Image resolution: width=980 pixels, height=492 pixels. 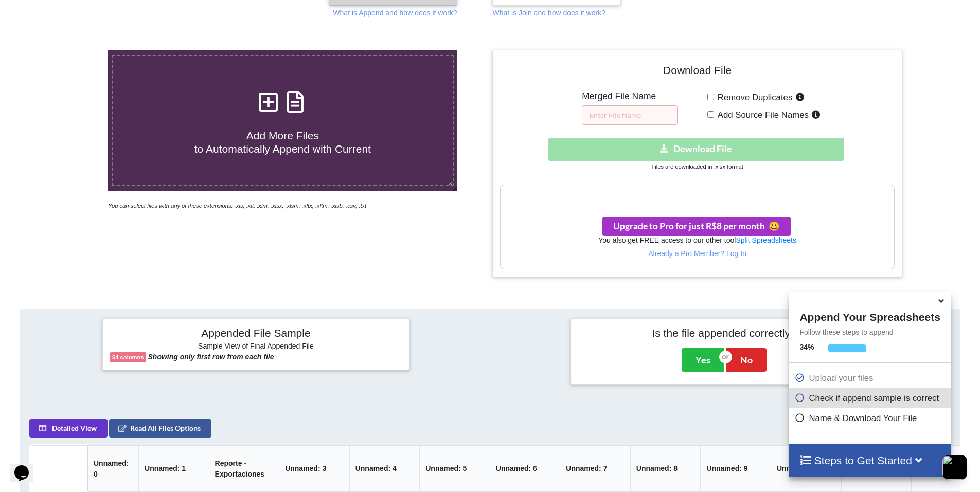 I want to click on p: Already a Pro Member? Log In, so click(x=697, y=253).